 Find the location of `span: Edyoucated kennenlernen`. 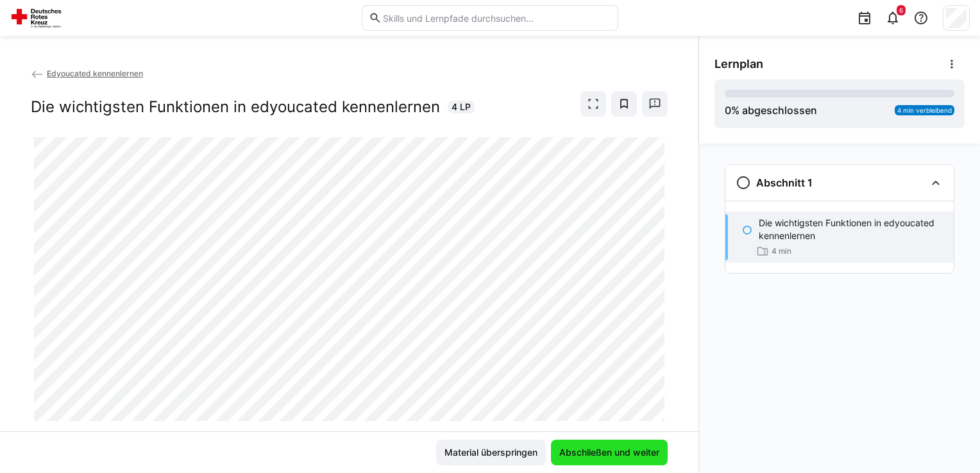

span: Edyoucated kennenlernen is located at coordinates (95, 73).